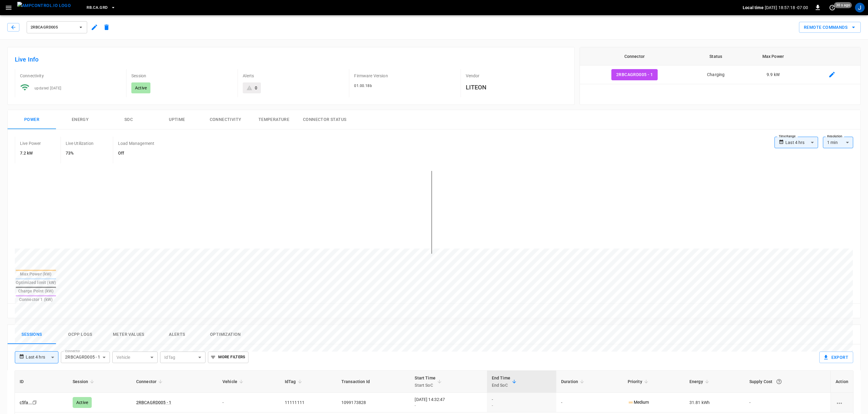  I want to click on p: Active, so click(141, 88).